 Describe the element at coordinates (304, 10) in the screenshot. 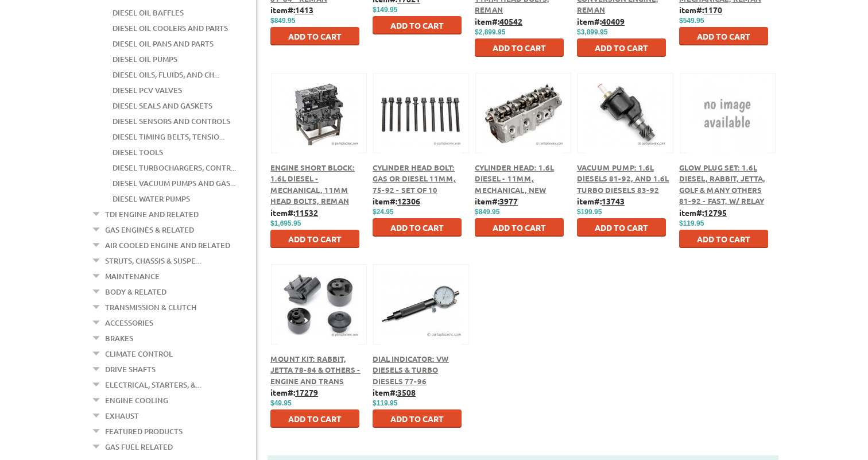

I see `u: 1413` at that location.